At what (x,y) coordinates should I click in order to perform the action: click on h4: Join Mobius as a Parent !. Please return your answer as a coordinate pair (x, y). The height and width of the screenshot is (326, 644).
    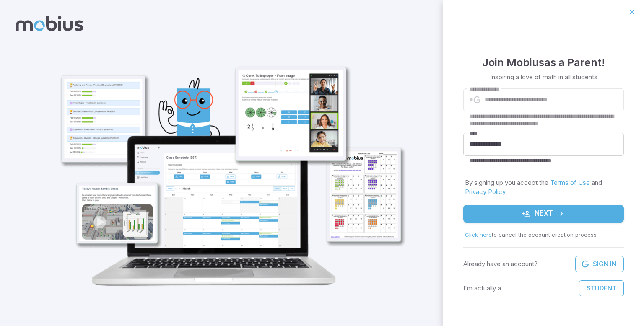
    Looking at the image, I should click on (543, 63).